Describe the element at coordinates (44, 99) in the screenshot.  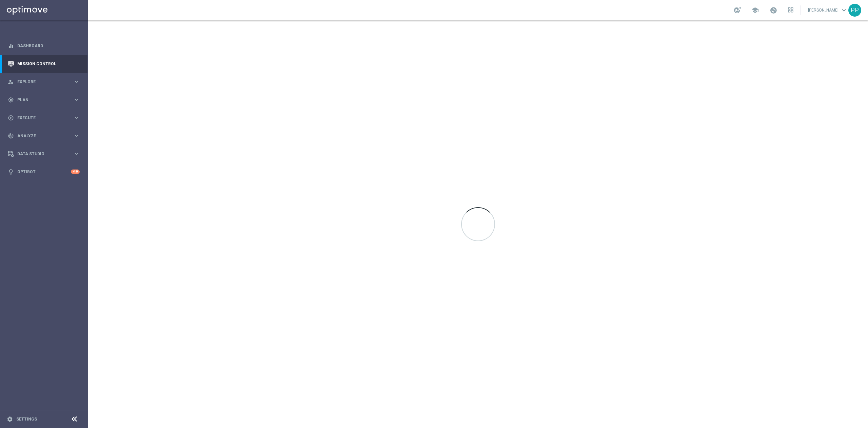
I see `button: gps_fixed Plan keyboard_arrow_right` at that location.